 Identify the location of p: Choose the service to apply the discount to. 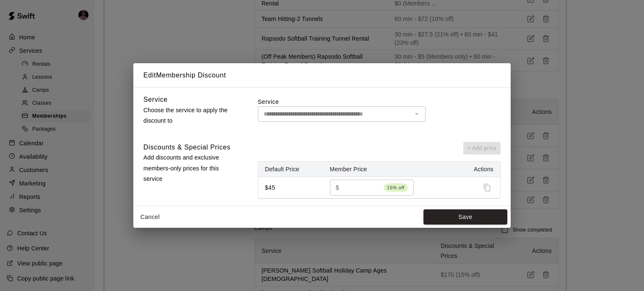
(190, 116).